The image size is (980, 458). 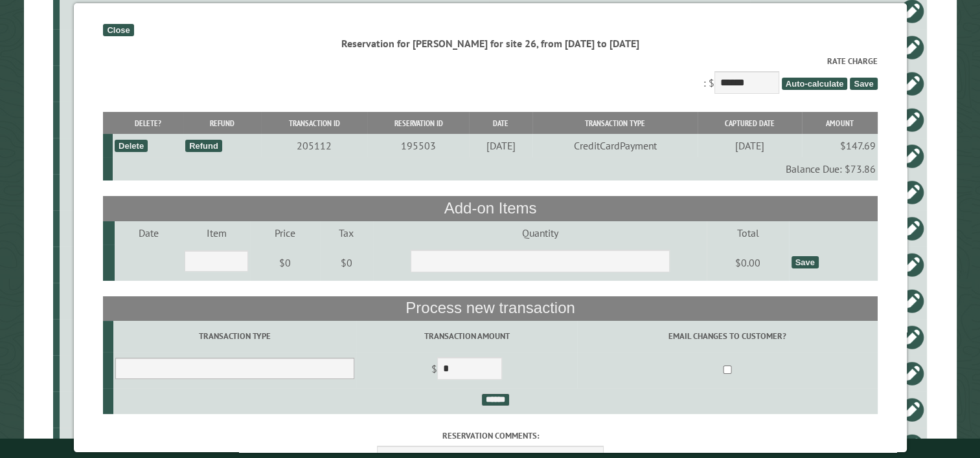 What do you see at coordinates (490, 436) in the screenshot?
I see `label: Reservation comments:` at bounding box center [490, 436].